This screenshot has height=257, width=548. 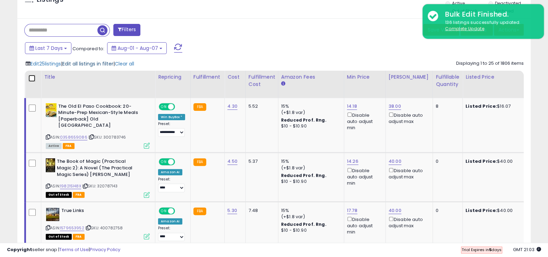 What do you see at coordinates (235, 77) in the screenshot?
I see `div: Cost` at bounding box center [235, 77].